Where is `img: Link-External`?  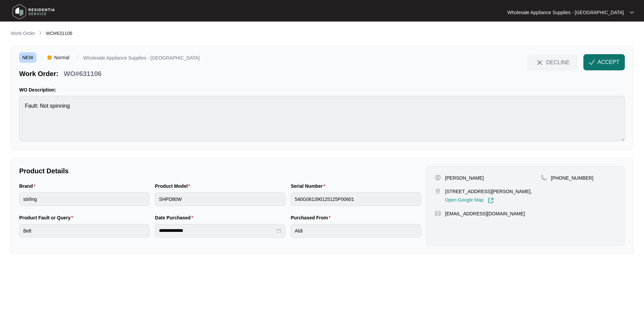 img: Link-External is located at coordinates (491, 200).